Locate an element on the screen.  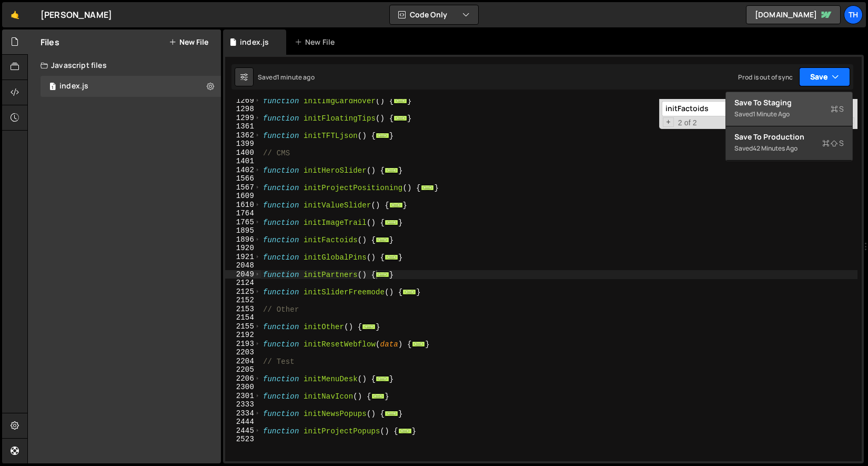
div: 2192 is located at coordinates (243, 335).